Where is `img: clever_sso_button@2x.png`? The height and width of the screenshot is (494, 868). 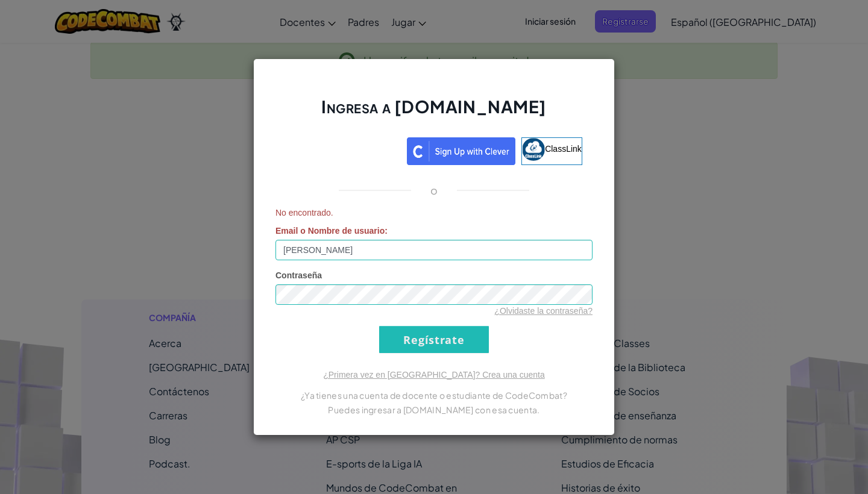 img: clever_sso_button@2x.png is located at coordinates (461, 151).